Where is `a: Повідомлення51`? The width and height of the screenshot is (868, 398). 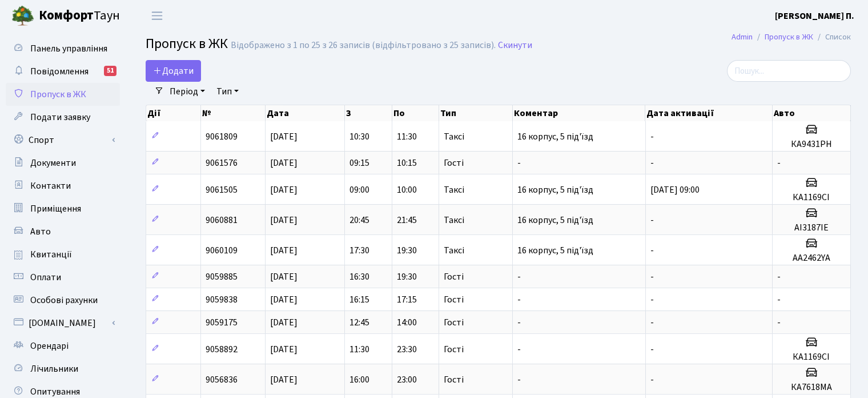
a: Повідомлення51 is located at coordinates (63, 72).